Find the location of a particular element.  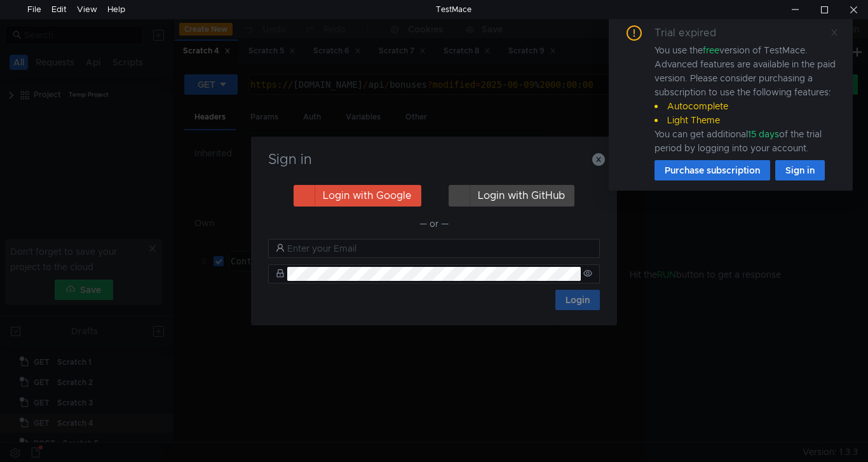

div: Trial expired is located at coordinates (693, 33).